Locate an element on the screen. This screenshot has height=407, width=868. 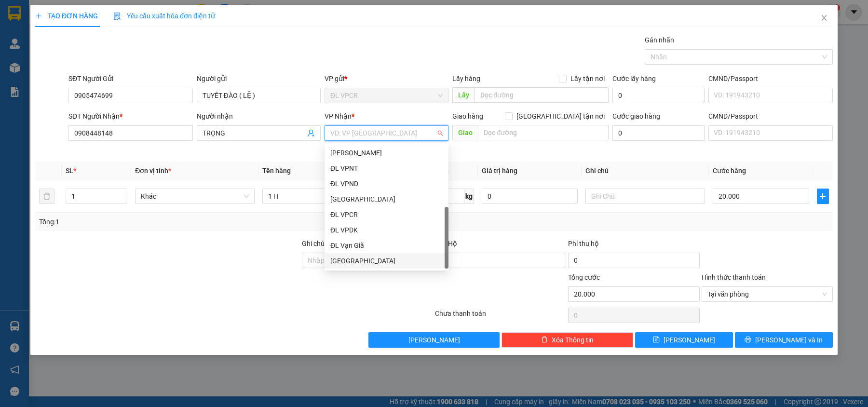
input: Cước giao hàng is located at coordinates (658, 133).